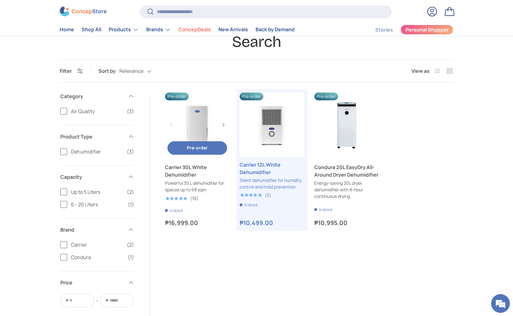 Image resolution: width=513 pixels, height=316 pixels. I want to click on img: ConcepStore, so click(83, 12).